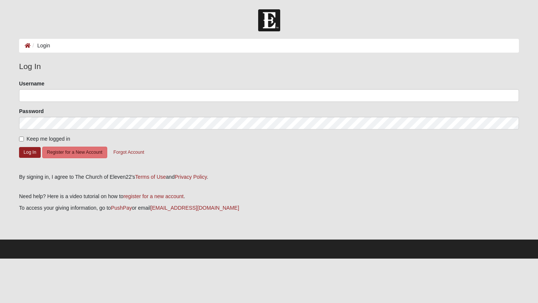 This screenshot has height=303, width=538. What do you see at coordinates (269, 177) in the screenshot?
I see `div: By signing in, I agree to The Church of Eleven22's and .` at bounding box center [269, 177].